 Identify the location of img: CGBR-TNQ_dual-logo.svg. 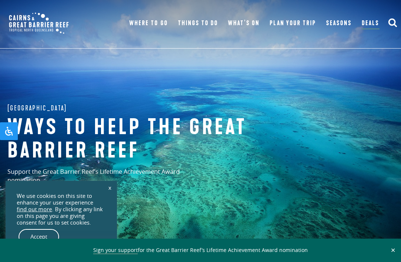
(39, 23).